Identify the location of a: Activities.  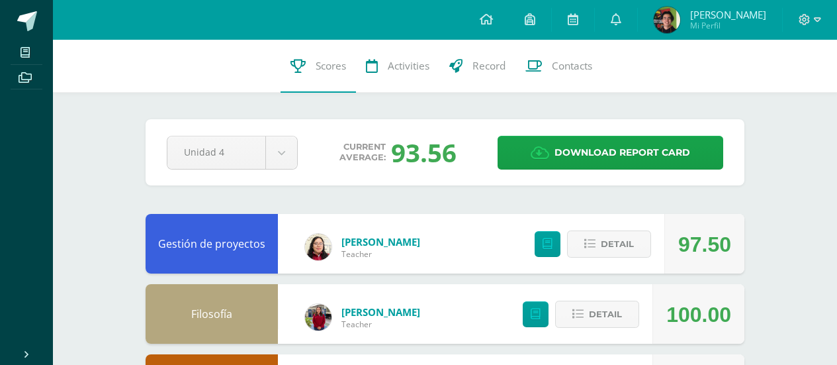
(398, 66).